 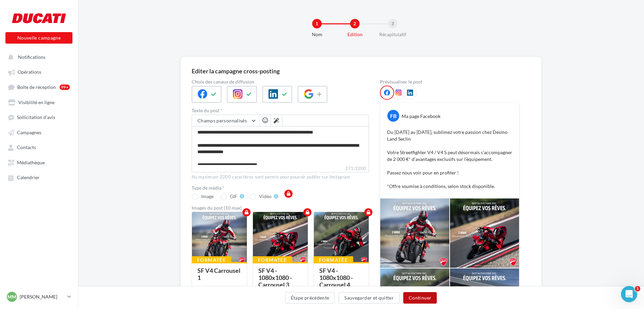 I want to click on span: Notifications, so click(x=32, y=57).